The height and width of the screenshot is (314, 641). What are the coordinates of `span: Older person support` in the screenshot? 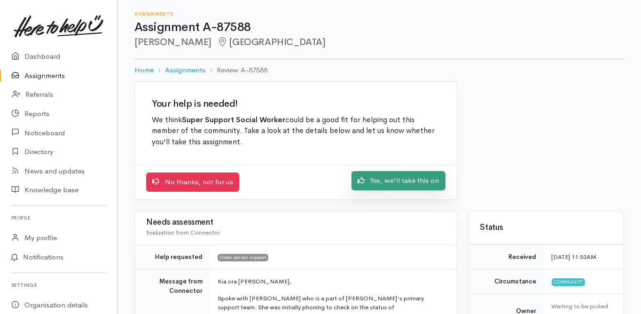 It's located at (243, 257).